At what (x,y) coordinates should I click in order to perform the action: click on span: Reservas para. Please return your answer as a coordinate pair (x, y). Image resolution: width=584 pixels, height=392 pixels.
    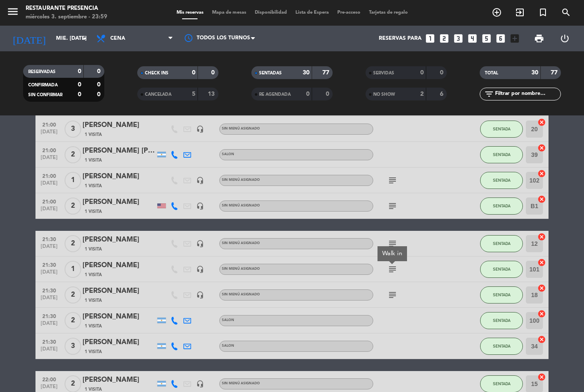
    Looking at the image, I should click on (400, 38).